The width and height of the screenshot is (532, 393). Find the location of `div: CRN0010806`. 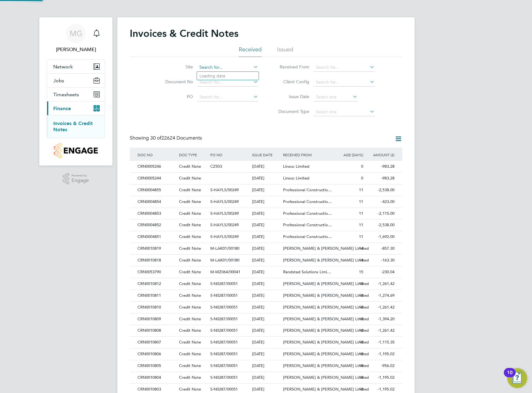

div: CRN0010806 is located at coordinates (157, 354).